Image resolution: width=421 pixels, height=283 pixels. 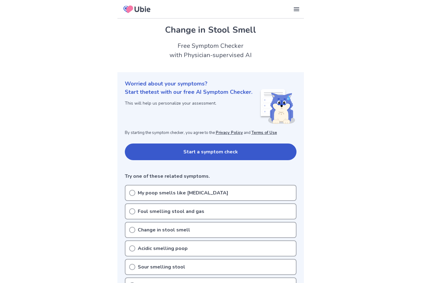 What do you see at coordinates (278, 106) in the screenshot?
I see `img: Shiba` at bounding box center [278, 106].